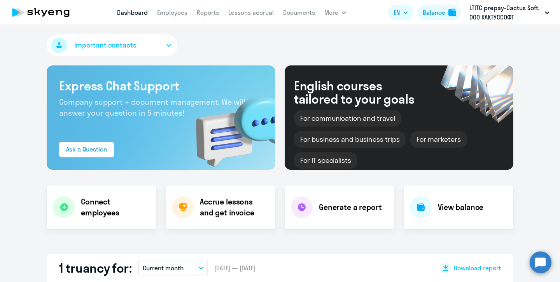  I want to click on h4: View balance, so click(461, 207).